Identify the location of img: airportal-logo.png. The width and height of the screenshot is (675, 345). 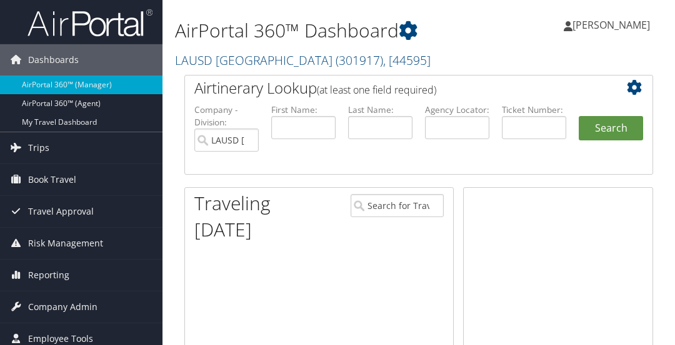
(90, 22).